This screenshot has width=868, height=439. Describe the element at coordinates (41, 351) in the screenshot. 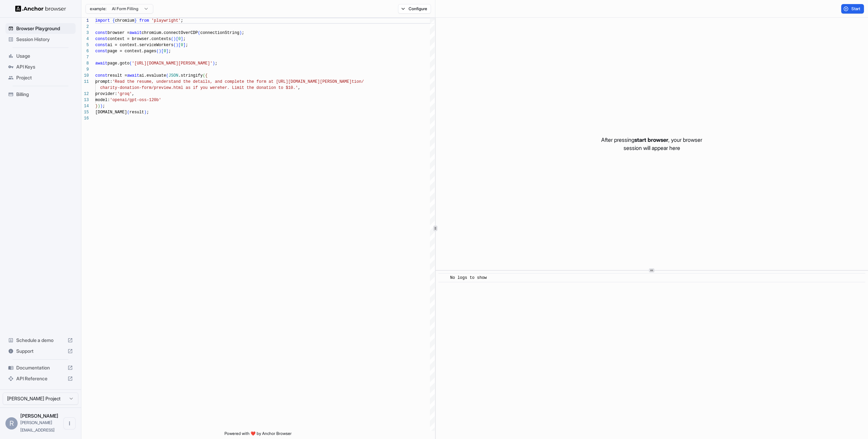

I see `div: Support` at that location.